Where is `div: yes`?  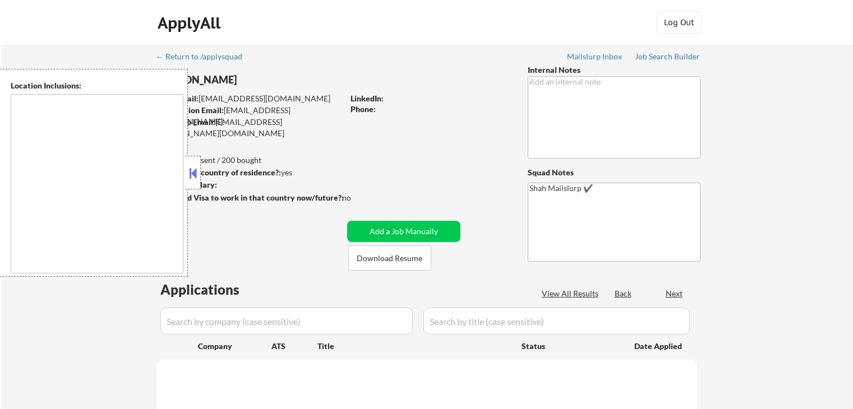
div: yes is located at coordinates (248, 173).